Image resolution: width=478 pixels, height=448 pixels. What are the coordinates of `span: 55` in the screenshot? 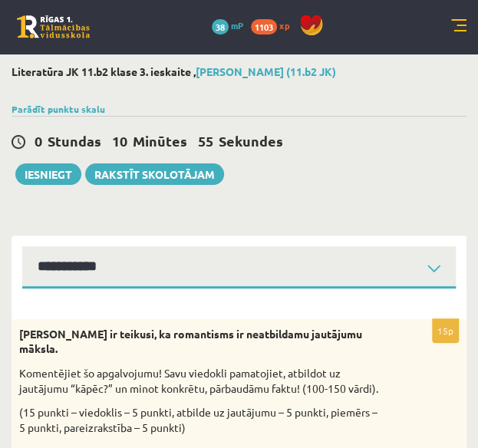 It's located at (205, 141).